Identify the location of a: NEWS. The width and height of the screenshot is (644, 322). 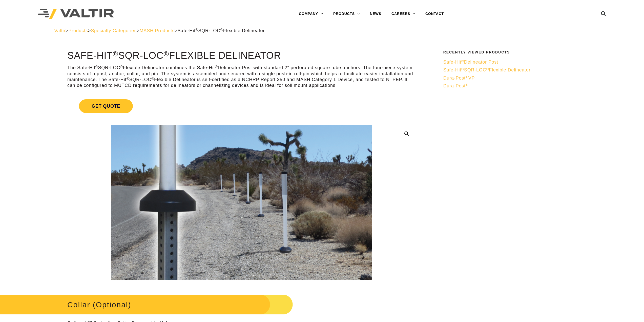
(376, 14).